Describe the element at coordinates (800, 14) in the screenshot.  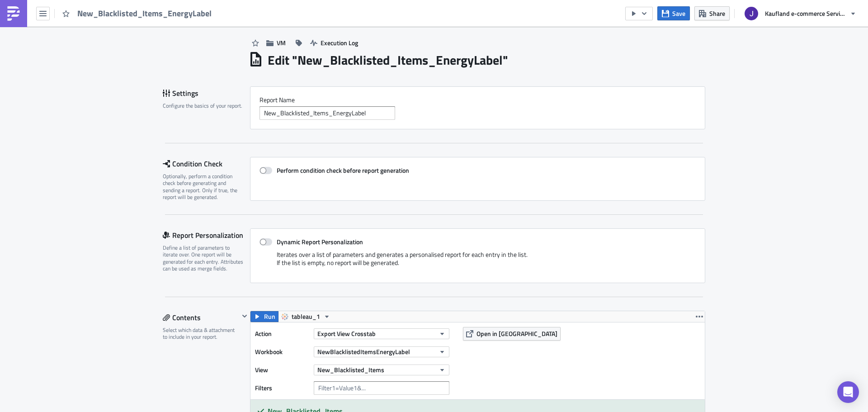
I see `button: Kaufland e-commerce Services GmbH & Co. KG` at that location.